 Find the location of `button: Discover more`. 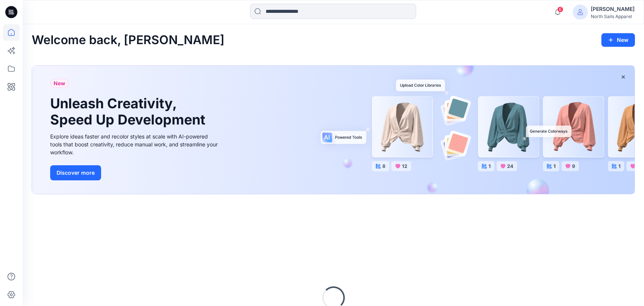

button: Discover more is located at coordinates (75, 173).